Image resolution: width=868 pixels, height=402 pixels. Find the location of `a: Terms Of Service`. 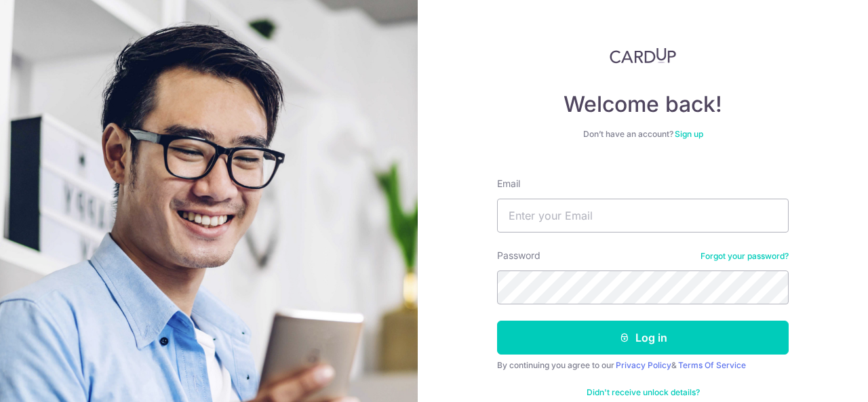

a: Terms Of Service is located at coordinates (712, 365).